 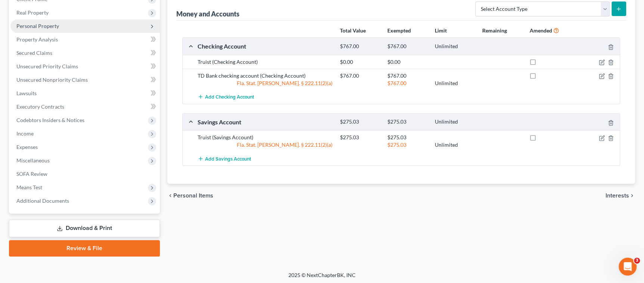 I want to click on span: Unsecured Priority Claims, so click(x=47, y=66).